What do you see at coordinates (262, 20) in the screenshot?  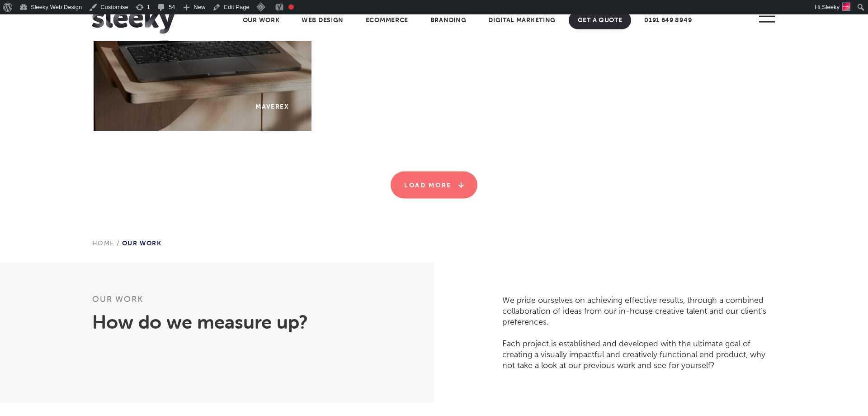 I see `a: Our Work` at bounding box center [262, 20].